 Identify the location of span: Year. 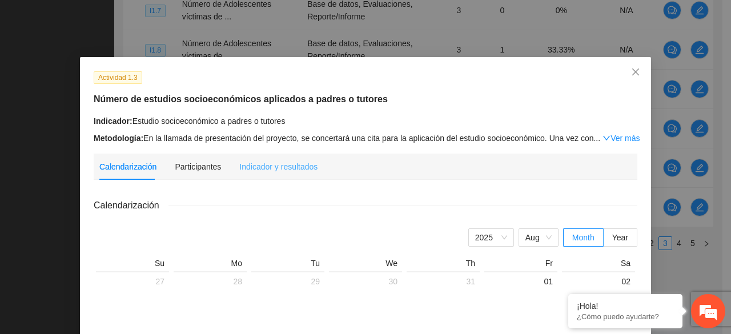
(621, 238).